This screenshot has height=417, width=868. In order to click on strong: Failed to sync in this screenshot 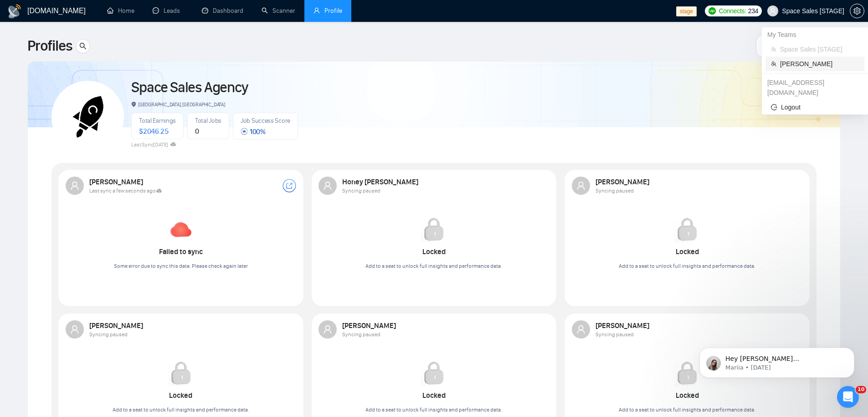, I will do `click(181, 251)`.